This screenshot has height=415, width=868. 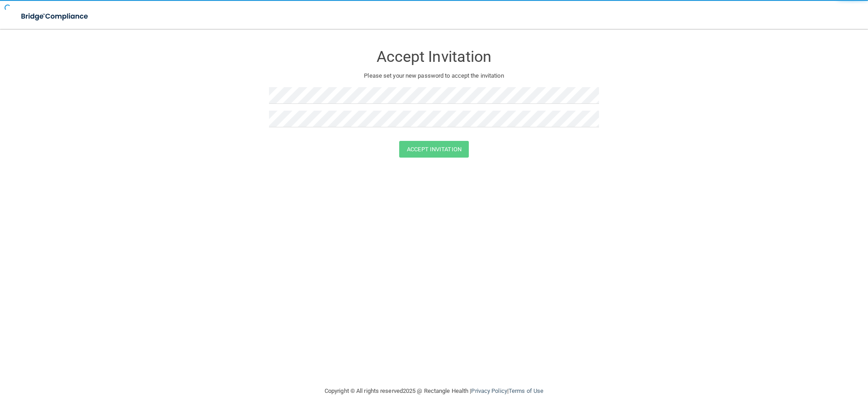 I want to click on h3: Accept Invitation, so click(x=434, y=56).